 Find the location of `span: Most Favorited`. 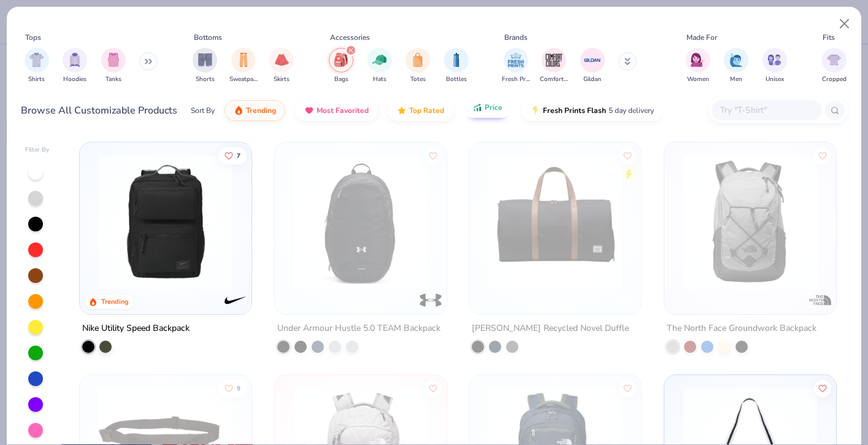

span: Most Favorited is located at coordinates (342, 110).